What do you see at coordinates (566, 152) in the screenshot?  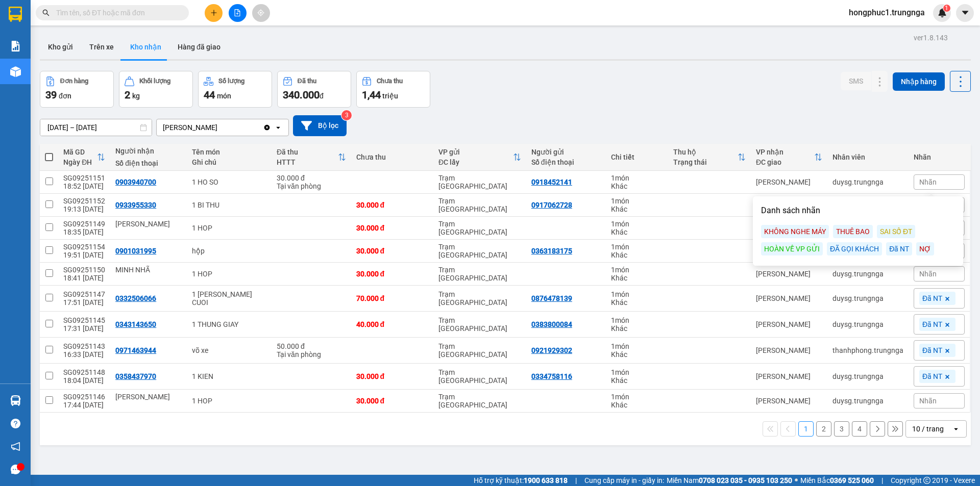 I see `div: Người gửi` at bounding box center [566, 152].